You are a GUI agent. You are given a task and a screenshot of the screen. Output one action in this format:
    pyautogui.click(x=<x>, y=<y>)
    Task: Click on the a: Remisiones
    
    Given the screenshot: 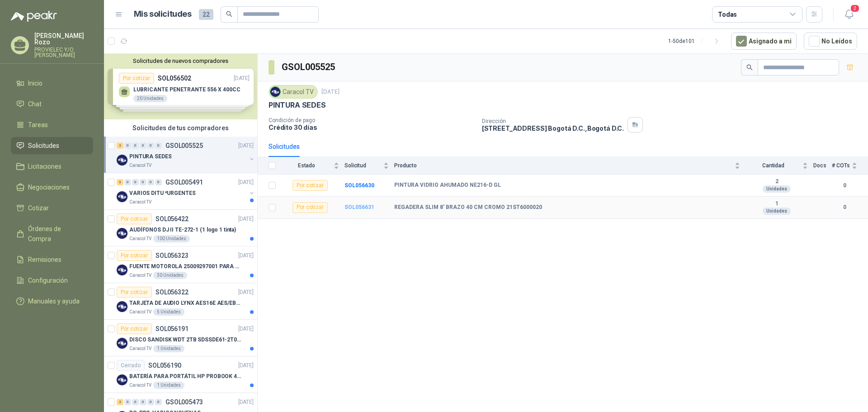 What is the action you would take?
    pyautogui.click(x=52, y=259)
    